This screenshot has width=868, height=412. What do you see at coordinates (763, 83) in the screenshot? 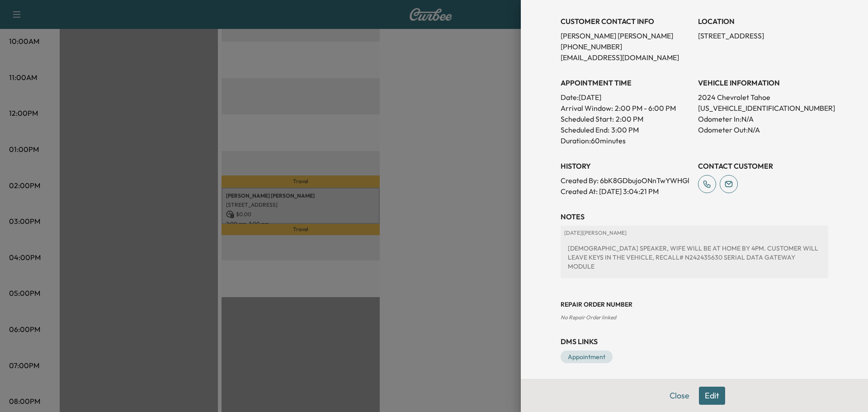
I see `h3: VEHICLE INFORMATION` at bounding box center [763, 83].